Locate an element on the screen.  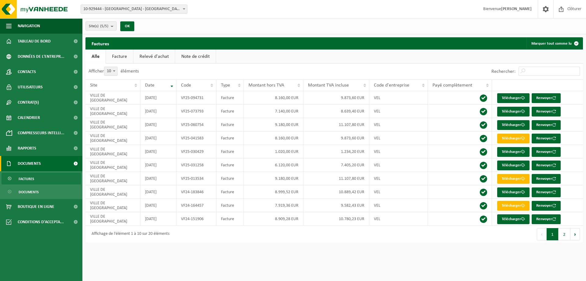
span: Payé complètement is located at coordinates (453, 85).